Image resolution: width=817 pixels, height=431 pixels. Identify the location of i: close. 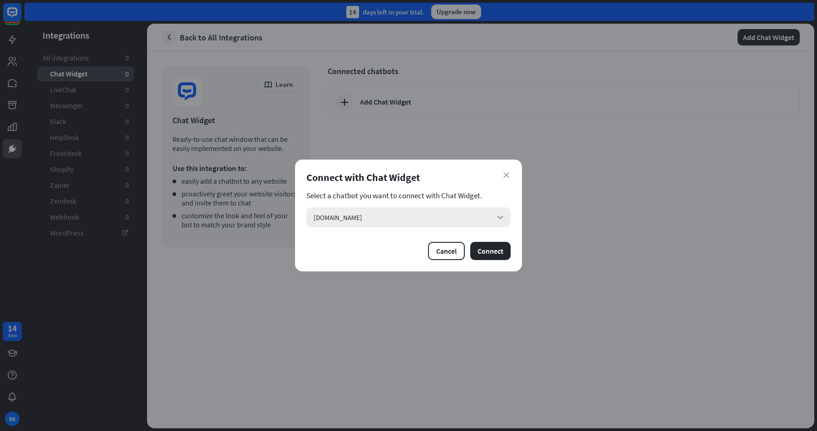
(506, 175).